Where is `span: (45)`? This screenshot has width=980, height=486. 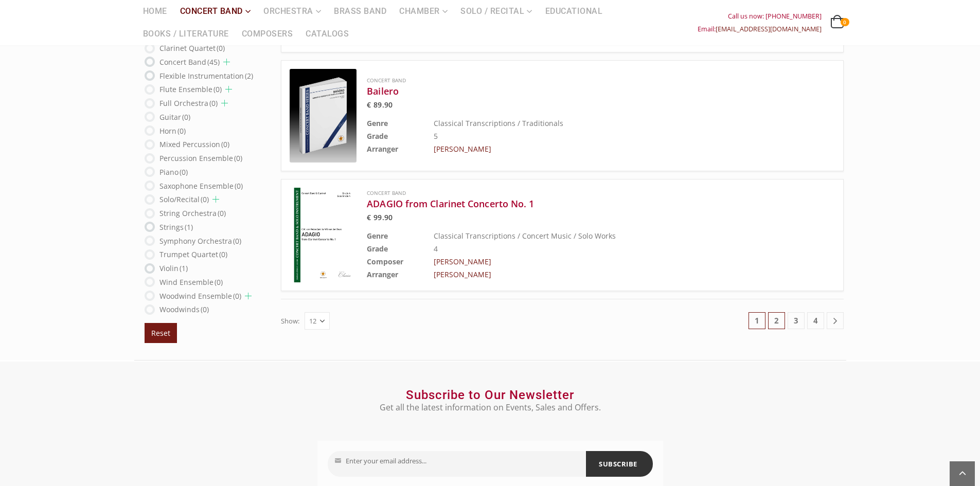
span: (45) is located at coordinates (214, 62).